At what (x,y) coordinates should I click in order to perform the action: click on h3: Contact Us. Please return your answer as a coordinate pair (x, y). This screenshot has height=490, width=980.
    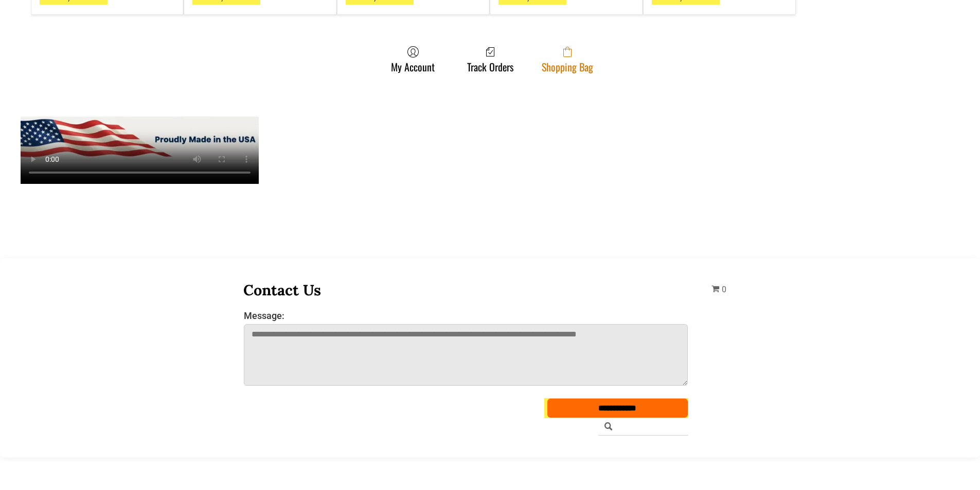
    Looking at the image, I should click on (466, 290).